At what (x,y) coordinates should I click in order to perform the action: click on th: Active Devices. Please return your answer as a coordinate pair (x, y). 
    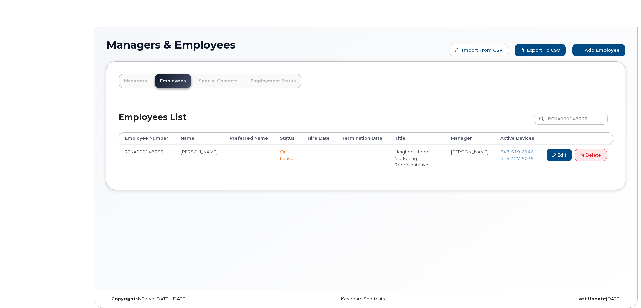
    Looking at the image, I should click on (518, 138).